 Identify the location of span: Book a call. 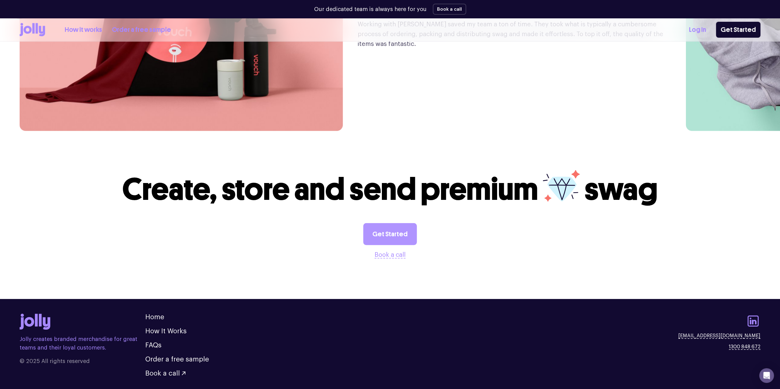
(162, 374).